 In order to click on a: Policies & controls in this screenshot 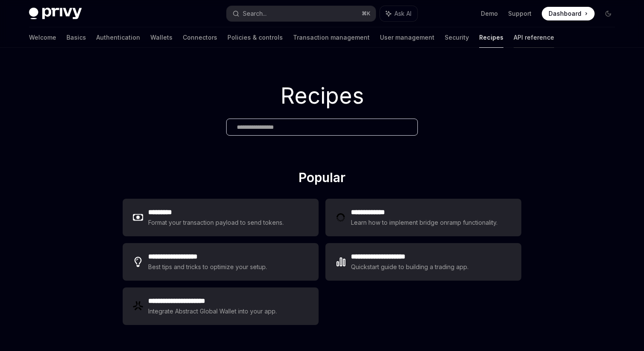, I will do `click(255, 38)`.